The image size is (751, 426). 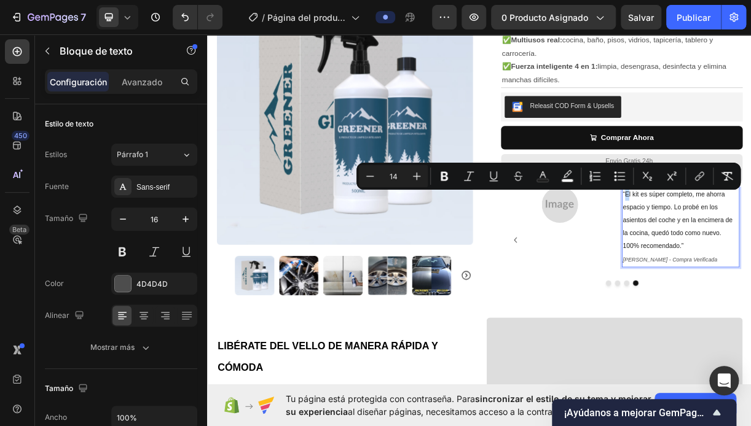 I want to click on button: Permitir acceso, so click(x=695, y=406).